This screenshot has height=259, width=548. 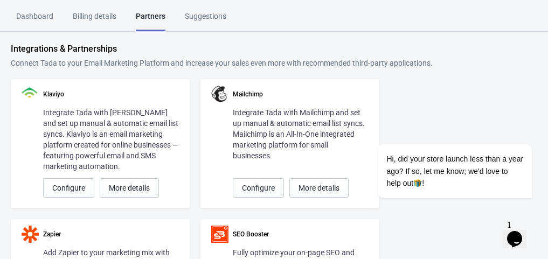 What do you see at coordinates (98, 125) in the screenshot?
I see `div: Hi, did your store launch less than a year ago? If so, let me know; we'd love to help out🎁!` at bounding box center [98, 125].